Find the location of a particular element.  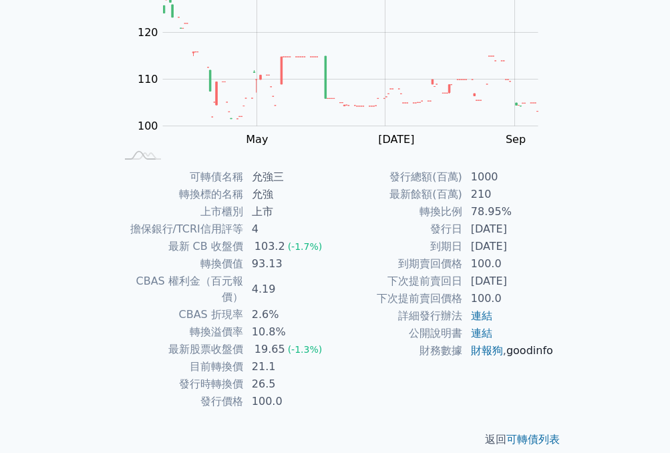

td: 上市櫃別 is located at coordinates (180, 212).